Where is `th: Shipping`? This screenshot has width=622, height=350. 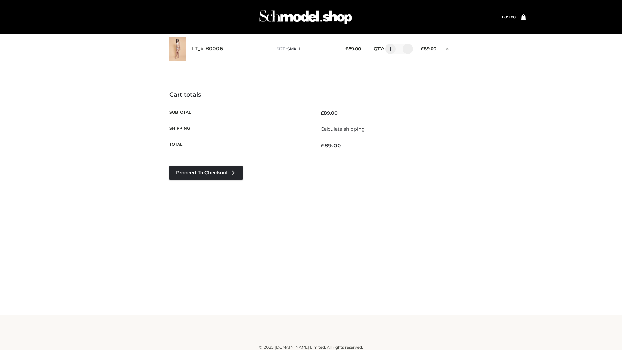 th: Shipping is located at coordinates (240, 129).